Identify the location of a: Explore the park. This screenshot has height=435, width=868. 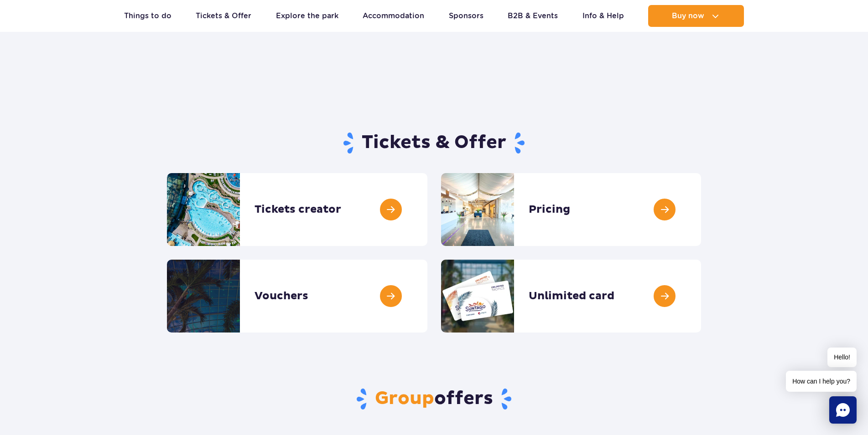
(307, 16).